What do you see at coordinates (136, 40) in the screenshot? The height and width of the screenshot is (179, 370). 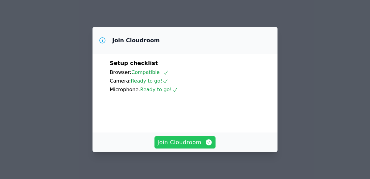 I see `h3: Join Cloudroom` at bounding box center [136, 40].